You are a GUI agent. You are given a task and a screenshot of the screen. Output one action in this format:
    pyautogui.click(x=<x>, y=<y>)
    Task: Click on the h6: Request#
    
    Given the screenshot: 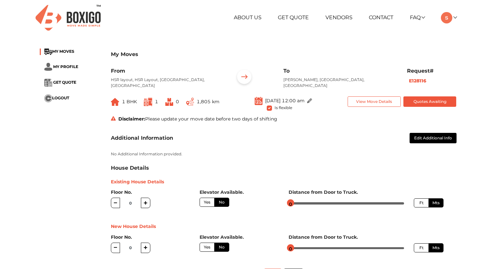 What is the action you would take?
    pyautogui.click(x=431, y=71)
    